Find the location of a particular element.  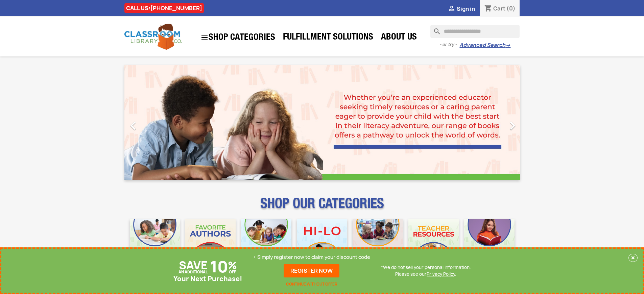

img: CLC_Phonics_And_Decodables_Mobile.jpg is located at coordinates (266, 244).